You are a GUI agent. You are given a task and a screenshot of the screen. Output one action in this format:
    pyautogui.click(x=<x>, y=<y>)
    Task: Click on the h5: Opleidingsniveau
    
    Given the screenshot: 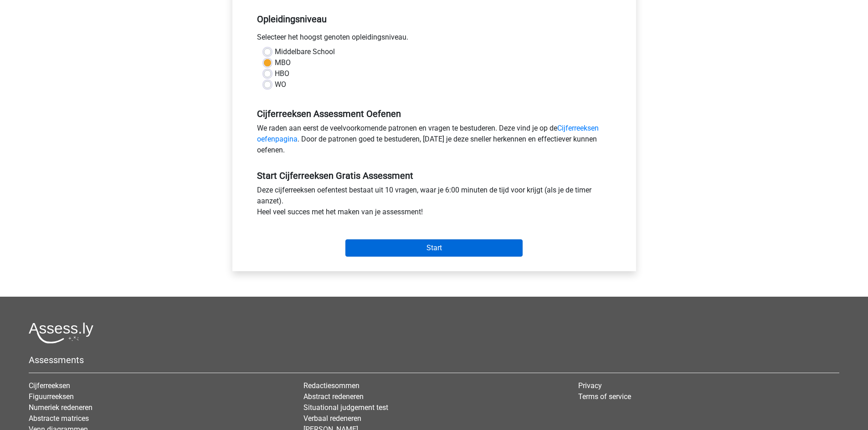 What is the action you would take?
    pyautogui.click(x=434, y=19)
    